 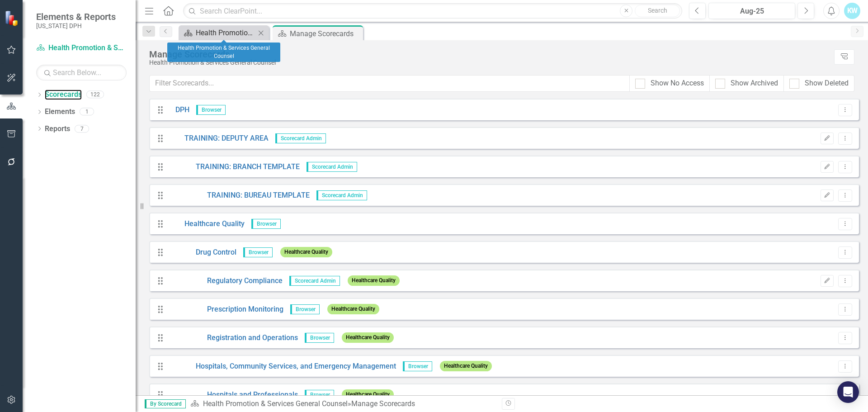 What do you see at coordinates (827, 83) in the screenshot?
I see `div: Show Deleted` at bounding box center [827, 83].